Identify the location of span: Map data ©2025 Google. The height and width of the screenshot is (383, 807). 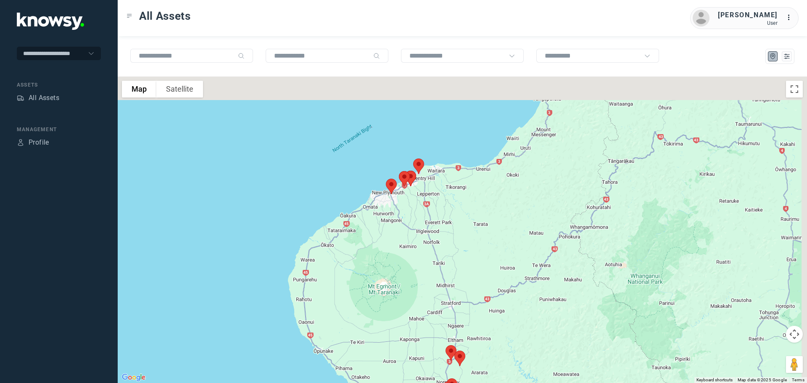
(762, 379).